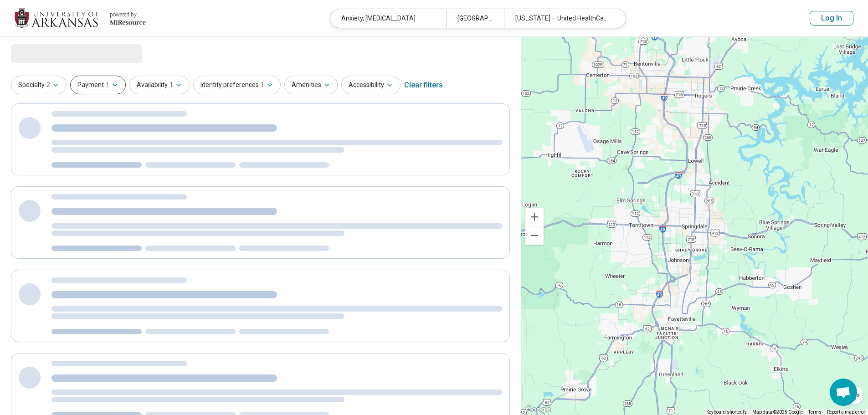 The height and width of the screenshot is (415, 868). Describe the element at coordinates (49, 53) in the screenshot. I see `span: Loading...` at that location.